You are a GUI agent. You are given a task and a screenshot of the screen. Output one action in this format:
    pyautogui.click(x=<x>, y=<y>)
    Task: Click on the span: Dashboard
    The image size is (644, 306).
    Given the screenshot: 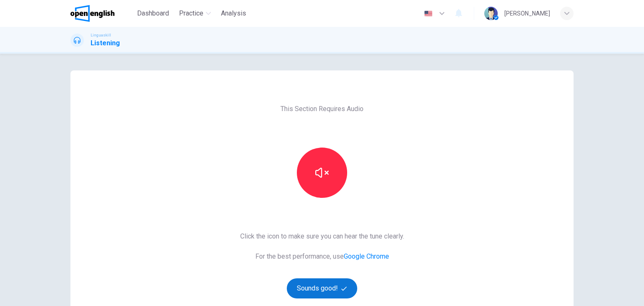 What is the action you would take?
    pyautogui.click(x=153, y=14)
    